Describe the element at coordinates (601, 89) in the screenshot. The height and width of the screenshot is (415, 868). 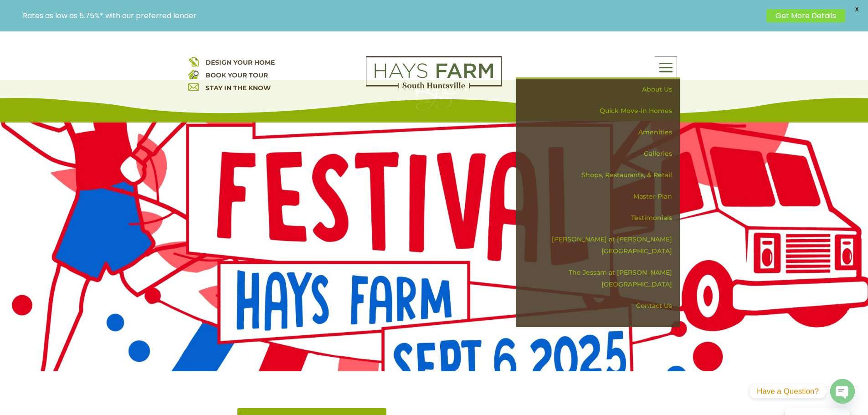
I see `a: About Us` at that location.